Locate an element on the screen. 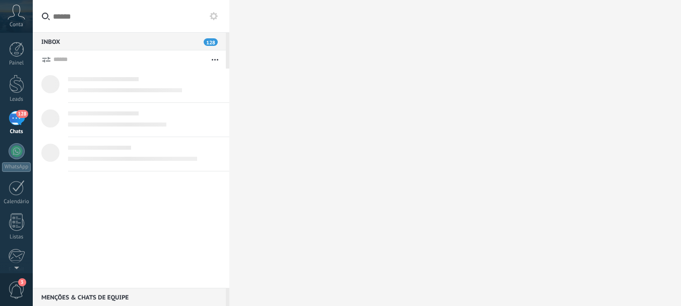 The width and height of the screenshot is (681, 306). div: Inbox is located at coordinates (129, 41).